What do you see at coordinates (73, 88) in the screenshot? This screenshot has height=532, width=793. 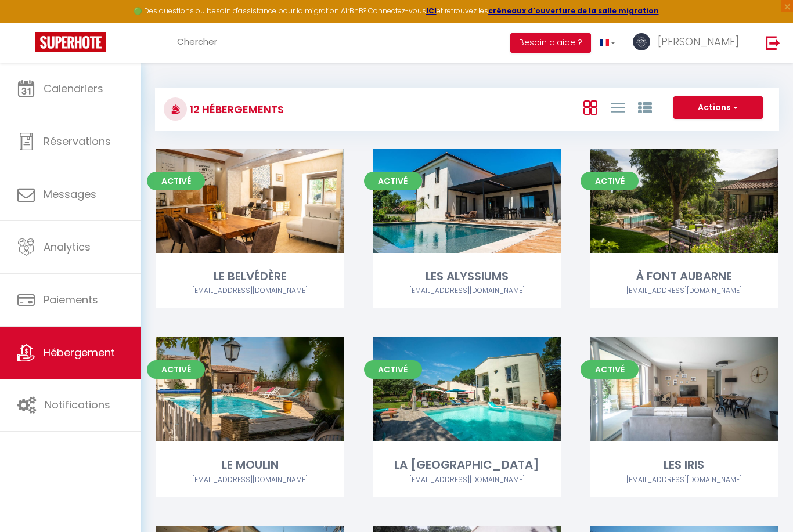 I see `span: Calendriers` at bounding box center [73, 88].